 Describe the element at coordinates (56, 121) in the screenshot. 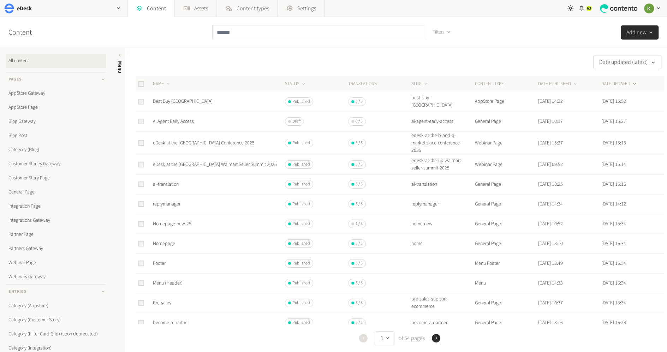

I see `a: Blog Gateway` at that location.